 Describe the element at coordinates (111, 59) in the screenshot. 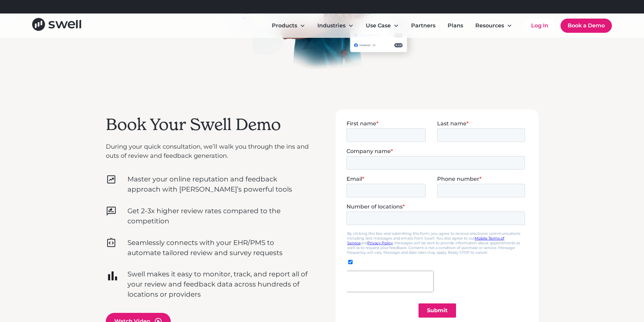

I see `span: Phone number` at that location.